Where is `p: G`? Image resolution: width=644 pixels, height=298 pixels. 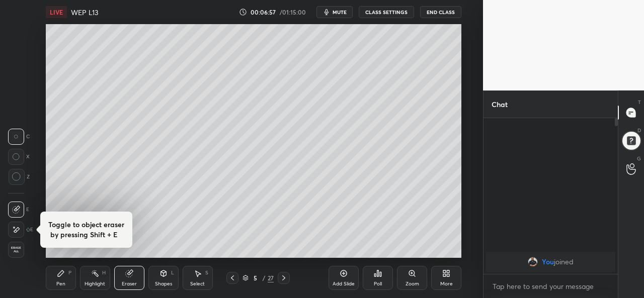 p: G is located at coordinates (639, 159).